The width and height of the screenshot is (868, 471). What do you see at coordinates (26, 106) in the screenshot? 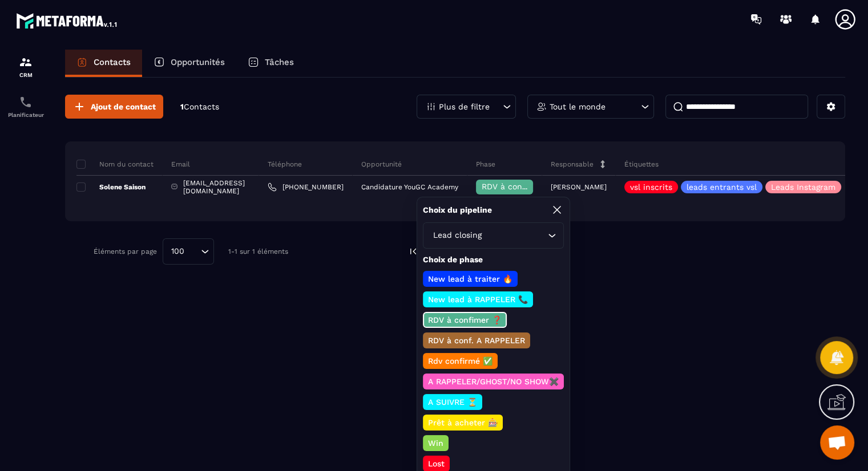
I see `a: schedulerschedulerPlanificateur` at bounding box center [26, 106].